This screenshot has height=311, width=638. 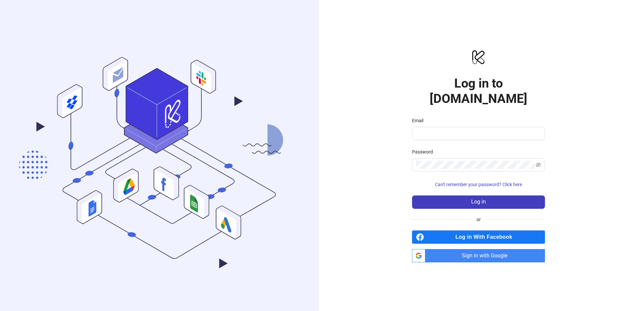 What do you see at coordinates (479, 184) in the screenshot?
I see `span: Can't remember your password? Click here` at bounding box center [479, 184].